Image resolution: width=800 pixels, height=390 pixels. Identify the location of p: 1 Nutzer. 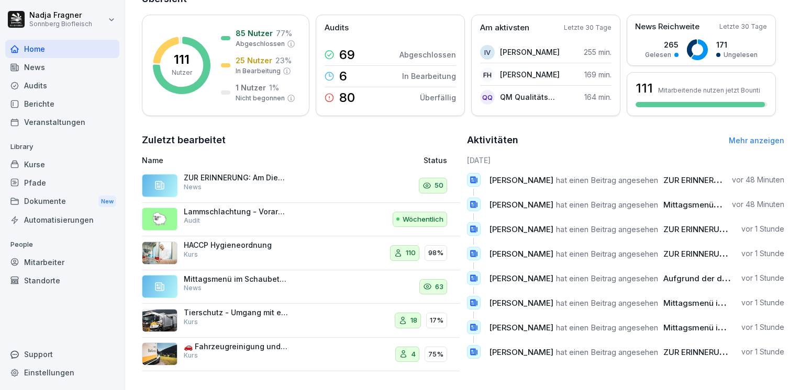
(251, 87).